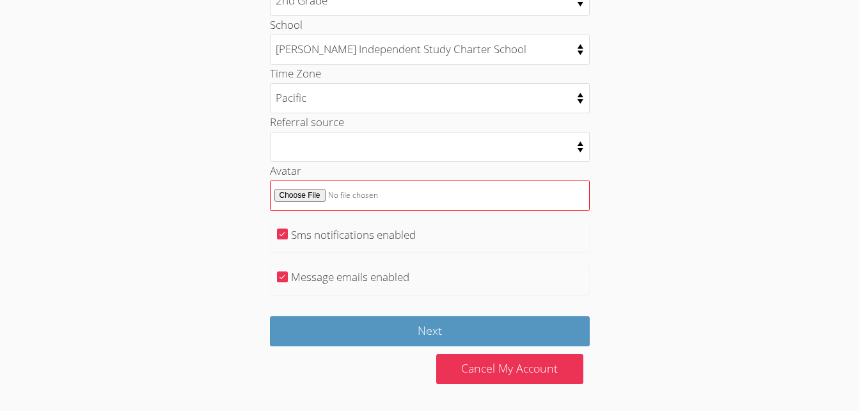 The width and height of the screenshot is (859, 411). What do you see at coordinates (510, 368) in the screenshot?
I see `a: Cancel My Account` at bounding box center [510, 368].